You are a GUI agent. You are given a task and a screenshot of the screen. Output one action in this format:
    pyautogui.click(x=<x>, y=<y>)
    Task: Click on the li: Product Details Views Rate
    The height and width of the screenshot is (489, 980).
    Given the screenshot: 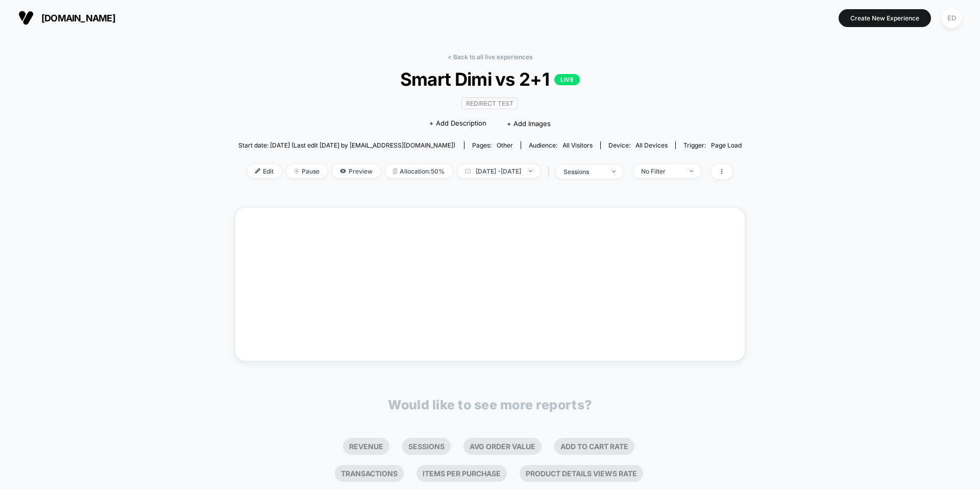 What is the action you would take?
    pyautogui.click(x=581, y=473)
    